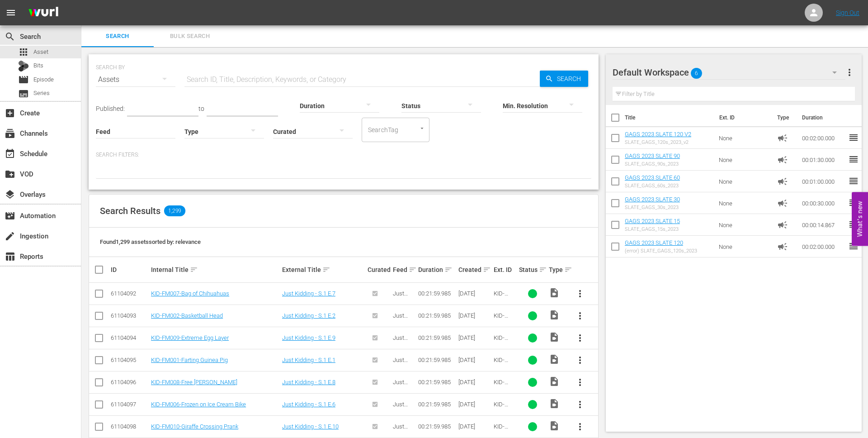 The height and width of the screenshot is (438, 868). I want to click on a: GAGS 2023 SLATE 15, so click(652, 220).